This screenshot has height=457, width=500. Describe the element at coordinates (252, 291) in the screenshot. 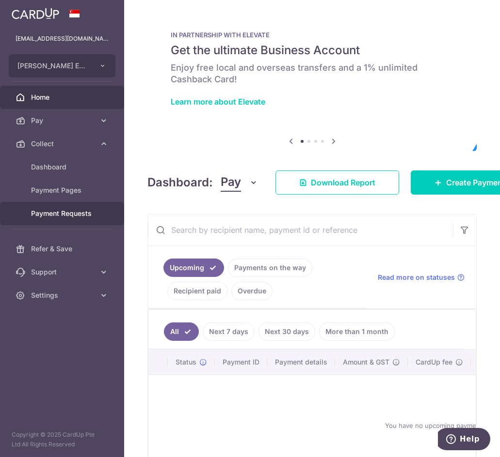

I see `a: Overdue` at that location.